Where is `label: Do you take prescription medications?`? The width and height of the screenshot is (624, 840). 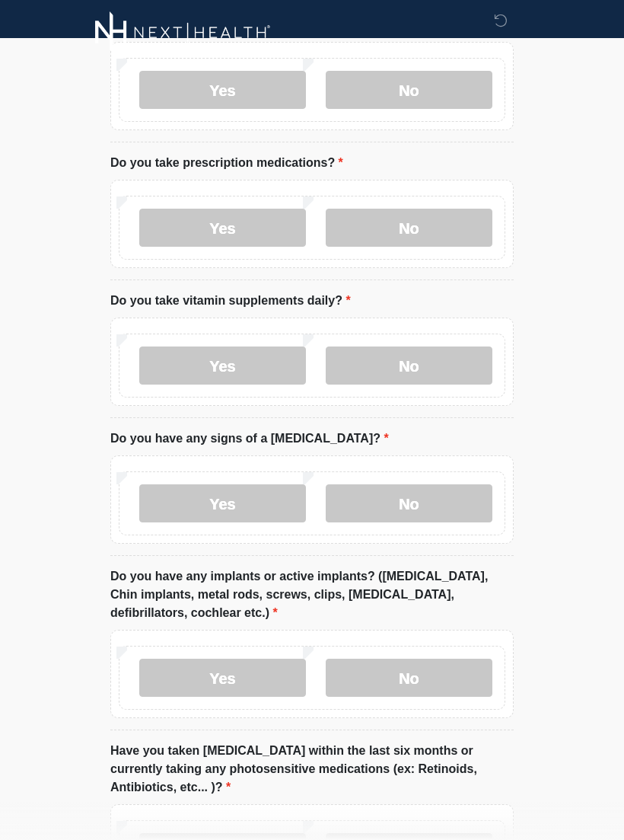 label: Do you take prescription medications? is located at coordinates (226, 163).